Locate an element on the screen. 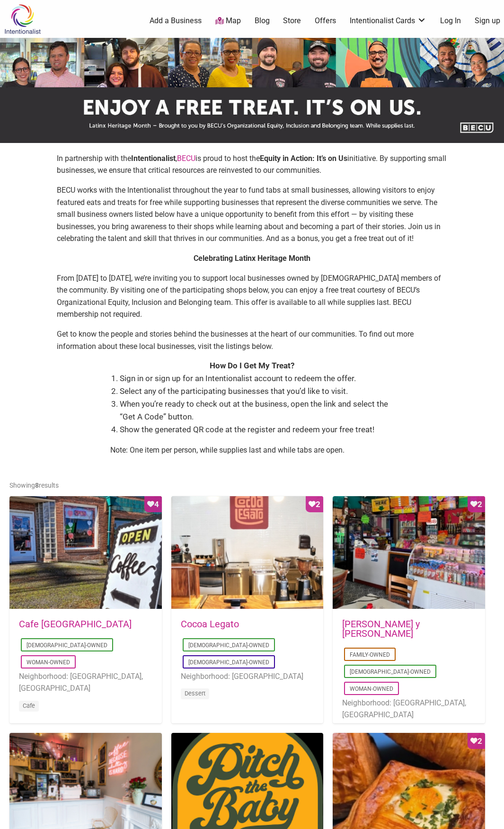 This screenshot has height=829, width=504. a: Family-Owned is located at coordinates (370, 655).